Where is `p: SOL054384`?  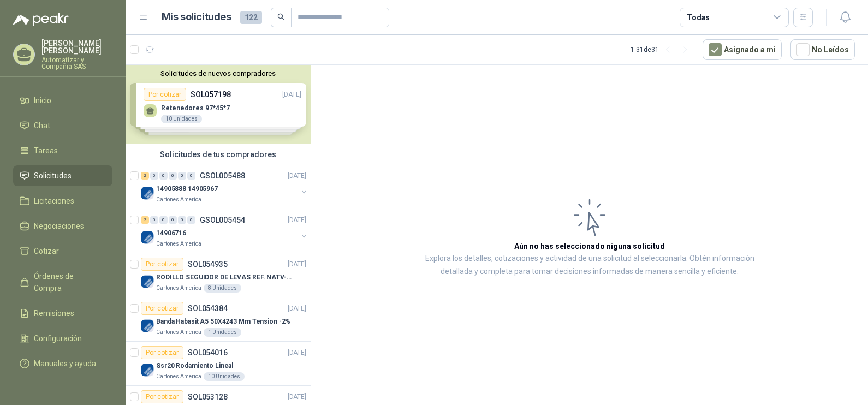
p: SOL054384 is located at coordinates (207, 308).